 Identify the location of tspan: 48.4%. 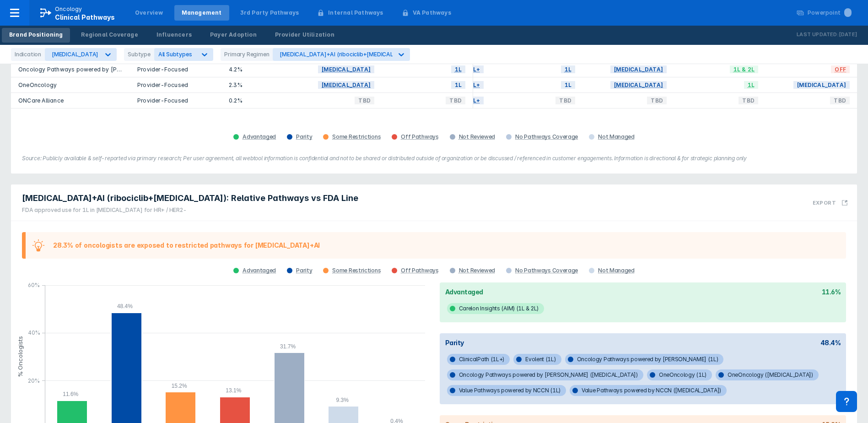
(125, 306).